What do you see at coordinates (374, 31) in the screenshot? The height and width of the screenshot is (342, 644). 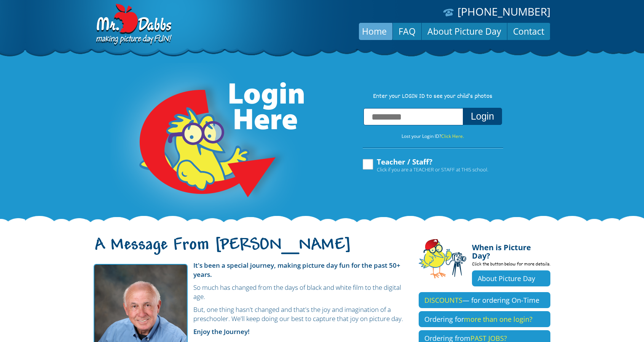 I see `a: Home` at bounding box center [374, 31].